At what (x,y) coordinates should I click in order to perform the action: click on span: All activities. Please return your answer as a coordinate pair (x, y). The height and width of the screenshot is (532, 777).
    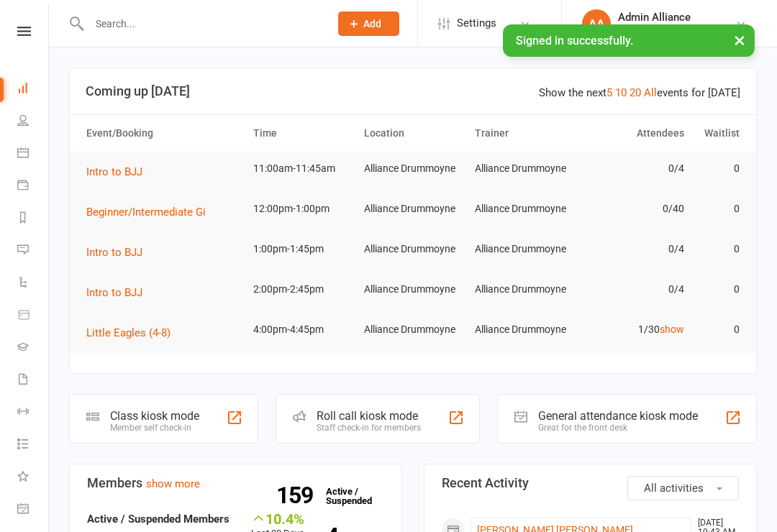
    Looking at the image, I should click on (673, 488).